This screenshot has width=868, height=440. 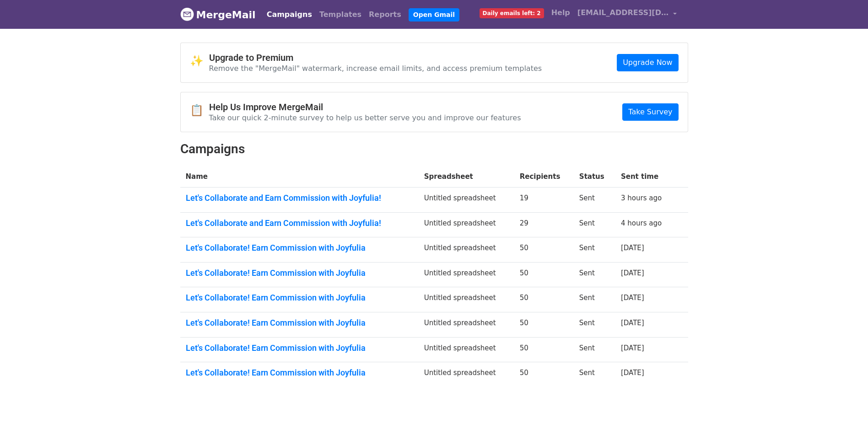 What do you see at coordinates (647, 63) in the screenshot?
I see `a: Upgrade Now` at bounding box center [647, 63].